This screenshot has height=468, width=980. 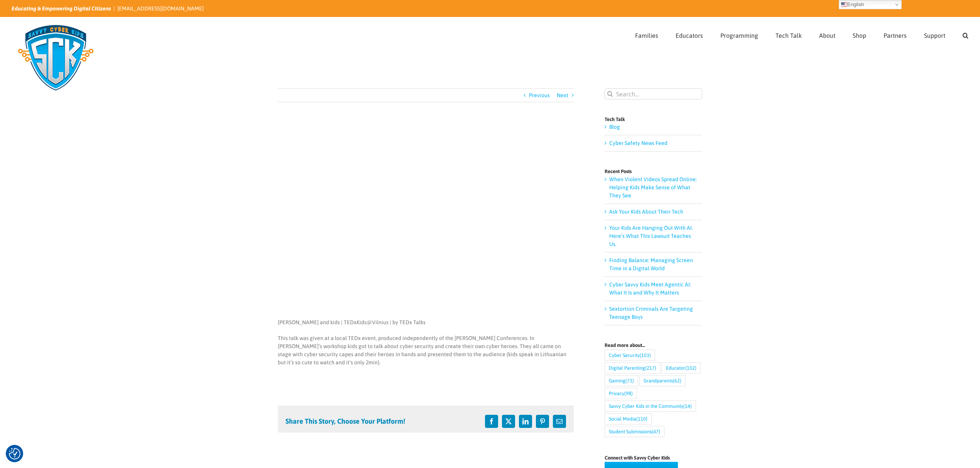 What do you see at coordinates (789, 35) in the screenshot?
I see `span: Tech Talk` at bounding box center [789, 35].